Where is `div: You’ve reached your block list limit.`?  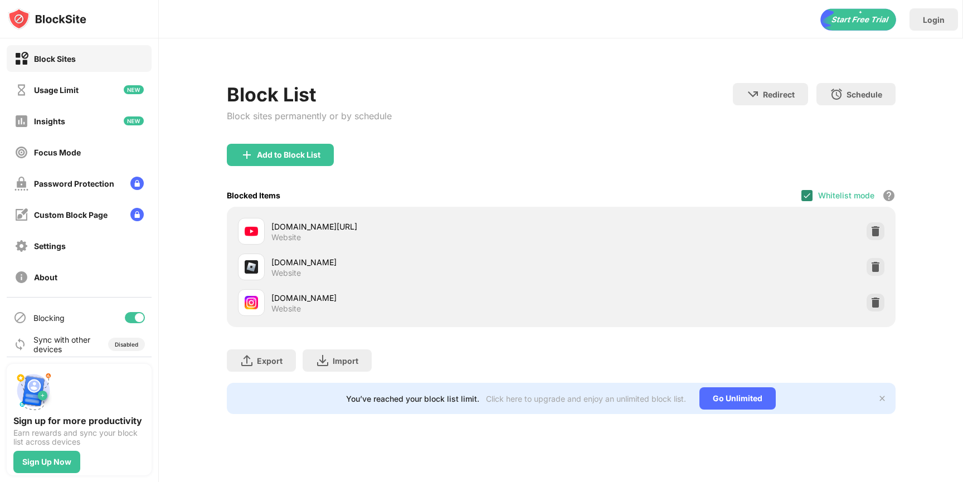 div: You’ve reached your block list limit. is located at coordinates (412, 399).